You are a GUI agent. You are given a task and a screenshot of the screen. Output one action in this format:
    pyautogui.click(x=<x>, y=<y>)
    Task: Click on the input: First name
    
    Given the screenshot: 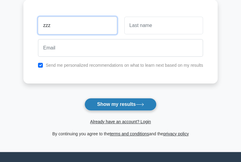 What is the action you would take?
    pyautogui.click(x=77, y=26)
    